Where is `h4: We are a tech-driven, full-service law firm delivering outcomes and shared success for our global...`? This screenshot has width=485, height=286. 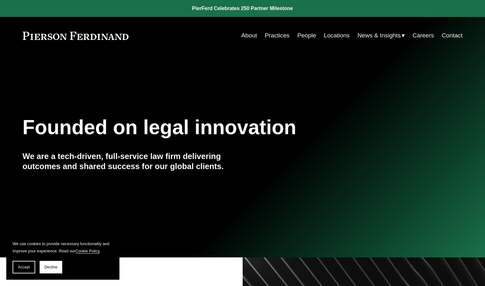 h4: We are a tech-driven, full-service law firm delivering outcomes and shared success for our global... is located at coordinates (133, 161).